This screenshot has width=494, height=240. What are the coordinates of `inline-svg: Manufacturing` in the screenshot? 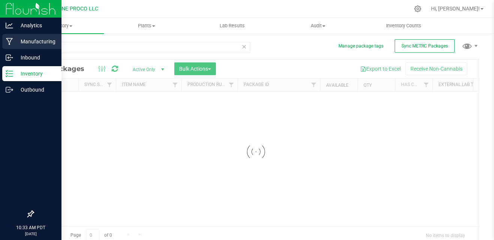 It's located at (9, 42).